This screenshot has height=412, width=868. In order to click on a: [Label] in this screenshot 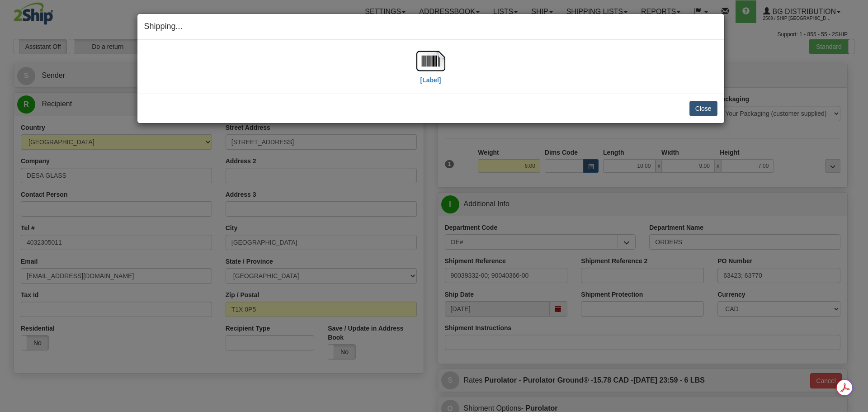, I will do `click(430, 70)`.